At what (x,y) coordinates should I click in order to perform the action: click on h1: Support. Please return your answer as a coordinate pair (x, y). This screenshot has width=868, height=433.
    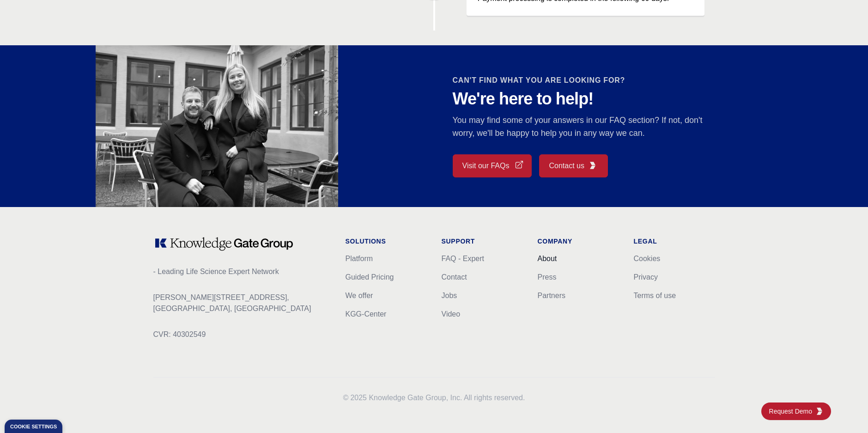
    Looking at the image, I should click on (482, 241).